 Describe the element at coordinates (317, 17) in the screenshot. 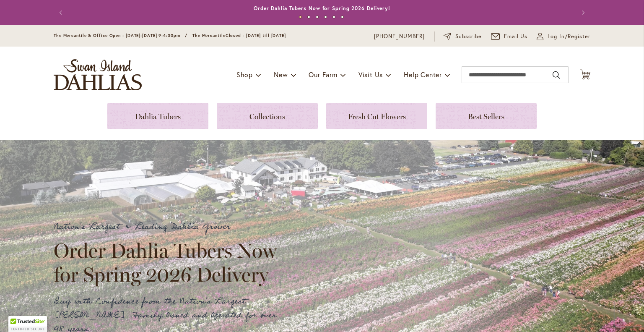

I see `button: 3 of 6` at that location.